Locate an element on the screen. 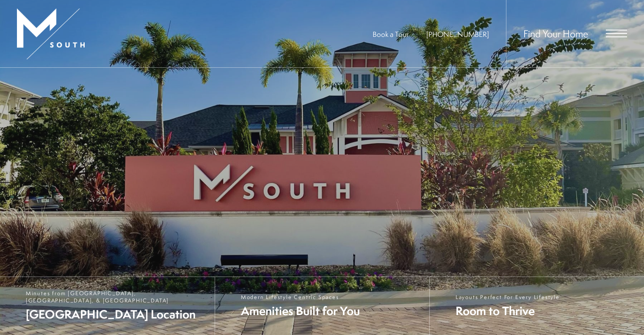 Image resolution: width=644 pixels, height=335 pixels. span: Book a Tour is located at coordinates (390, 34).